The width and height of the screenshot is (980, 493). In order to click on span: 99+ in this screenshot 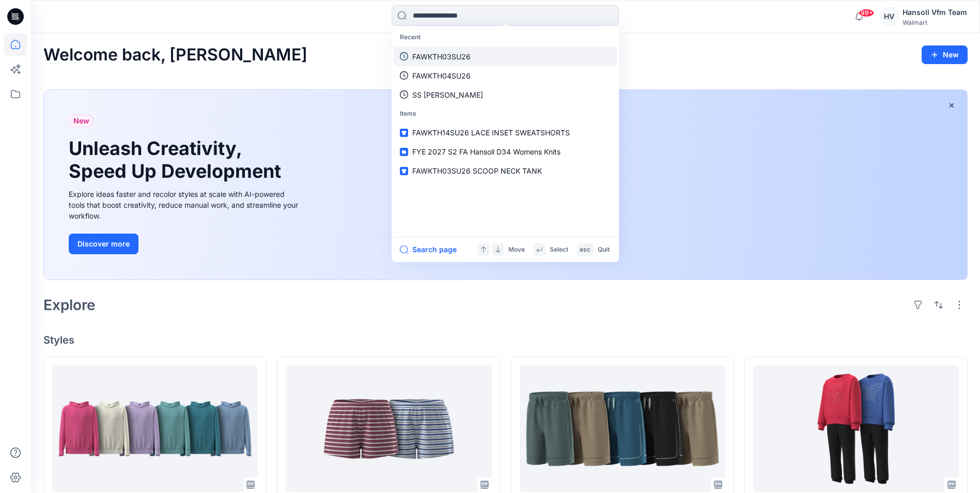, I will do `click(867, 13)`.